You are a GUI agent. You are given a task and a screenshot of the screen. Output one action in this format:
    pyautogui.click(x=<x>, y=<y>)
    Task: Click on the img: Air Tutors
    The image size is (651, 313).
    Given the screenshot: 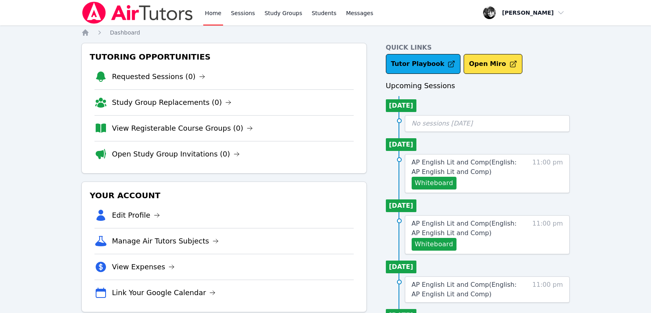 What is the action you would take?
    pyautogui.click(x=137, y=13)
    